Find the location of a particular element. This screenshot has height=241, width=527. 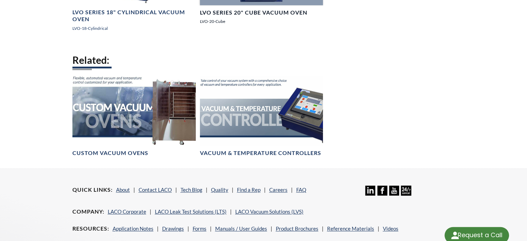

a: LACO Corporate is located at coordinates (127, 211).